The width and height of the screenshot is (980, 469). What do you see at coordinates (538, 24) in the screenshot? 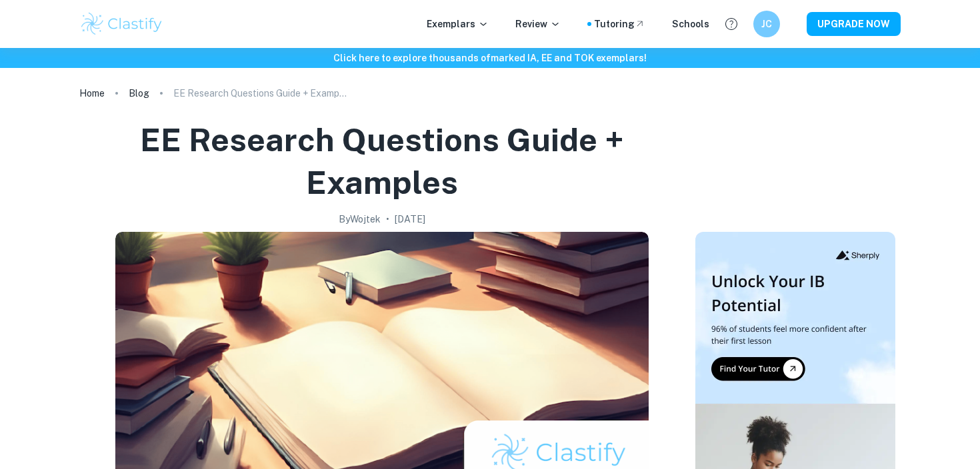
I see `p: Review` at bounding box center [538, 24].